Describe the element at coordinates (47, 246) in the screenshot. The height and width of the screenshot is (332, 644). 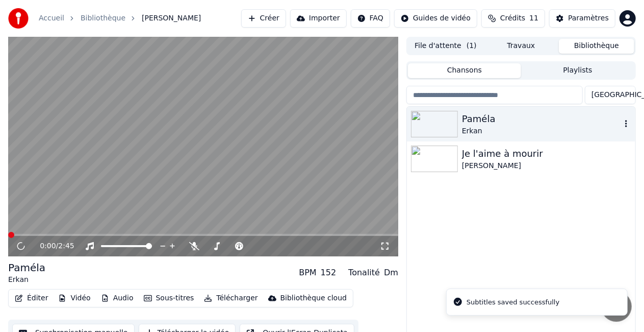
I see `span: 0:00` at that location.